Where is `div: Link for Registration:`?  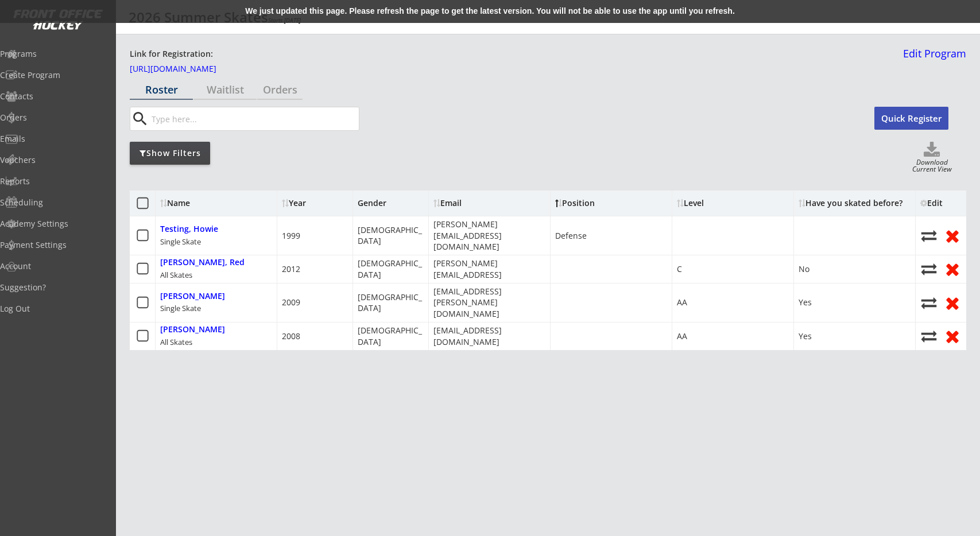 div: Link for Registration: is located at coordinates (172, 54).